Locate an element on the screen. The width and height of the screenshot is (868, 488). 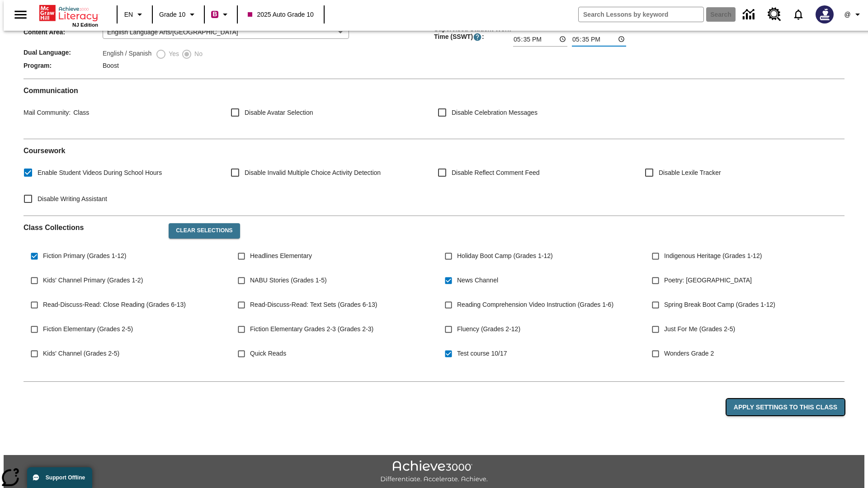
span: Mail Community : is located at coordinates (47, 113).